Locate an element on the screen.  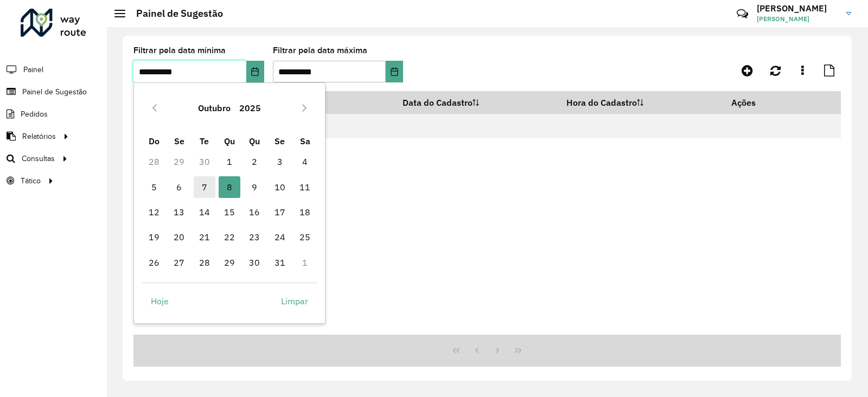
span: Te is located at coordinates (204, 141).